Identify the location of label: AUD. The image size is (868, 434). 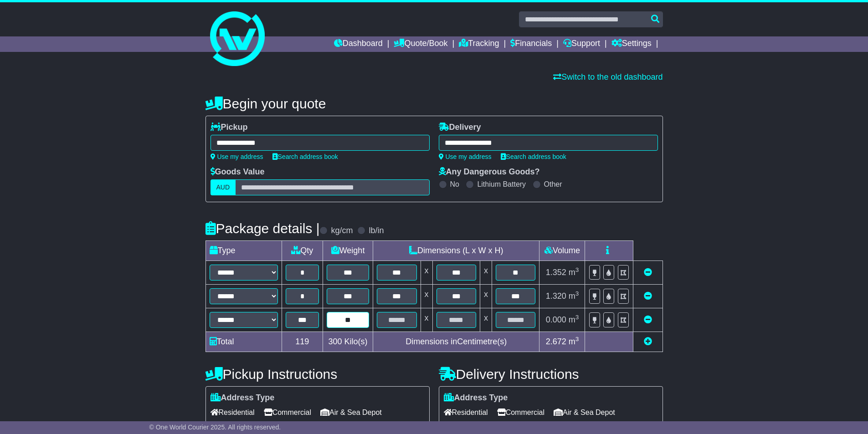
(223, 187).